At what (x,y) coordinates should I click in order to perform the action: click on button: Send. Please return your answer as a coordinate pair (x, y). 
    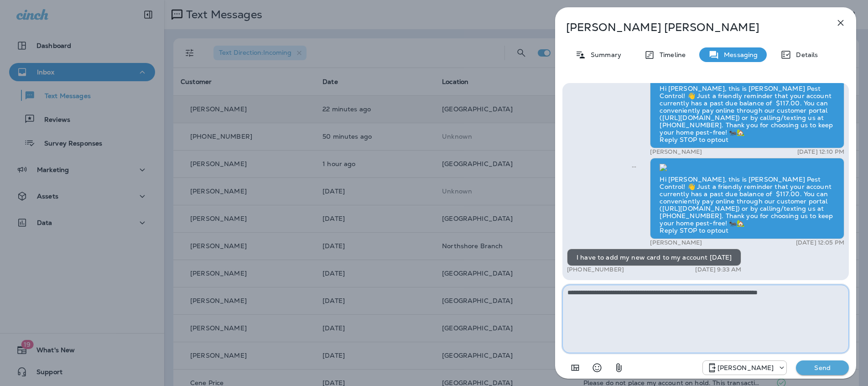
    Looking at the image, I should click on (822, 368).